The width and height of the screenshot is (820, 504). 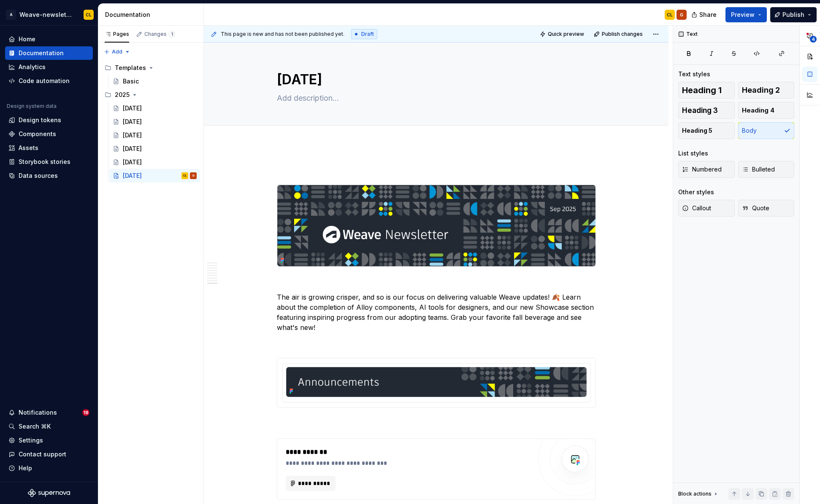 I want to click on div: Changes, so click(x=160, y=34).